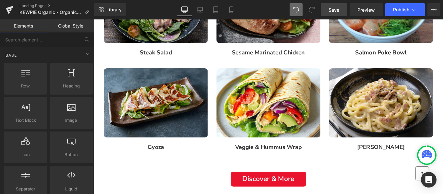 The width and height of the screenshot is (443, 194). I want to click on span: Liquid, so click(71, 189).